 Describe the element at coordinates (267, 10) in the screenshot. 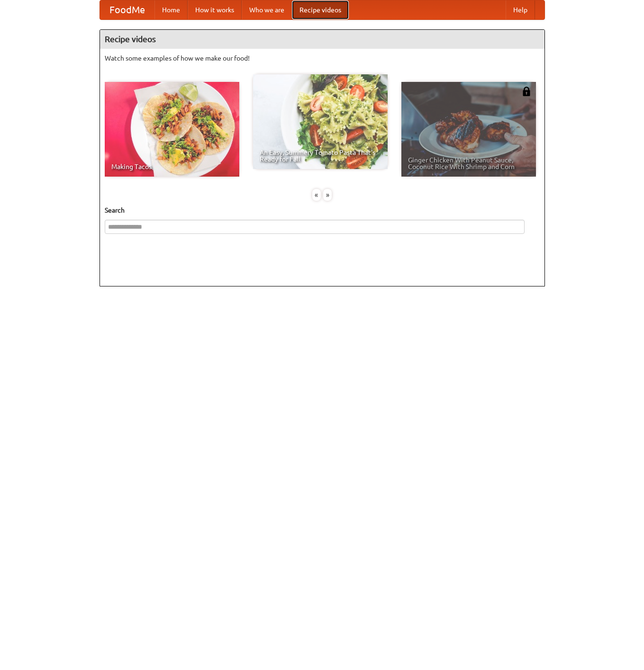

I see `a: Who we are` at that location.